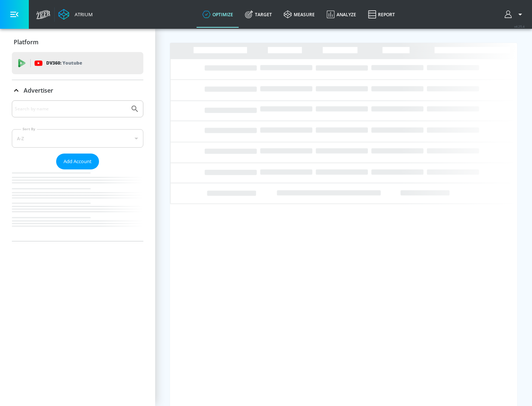 The width and height of the screenshot is (532, 406). What do you see at coordinates (75, 14) in the screenshot?
I see `a: Atrium` at bounding box center [75, 14].